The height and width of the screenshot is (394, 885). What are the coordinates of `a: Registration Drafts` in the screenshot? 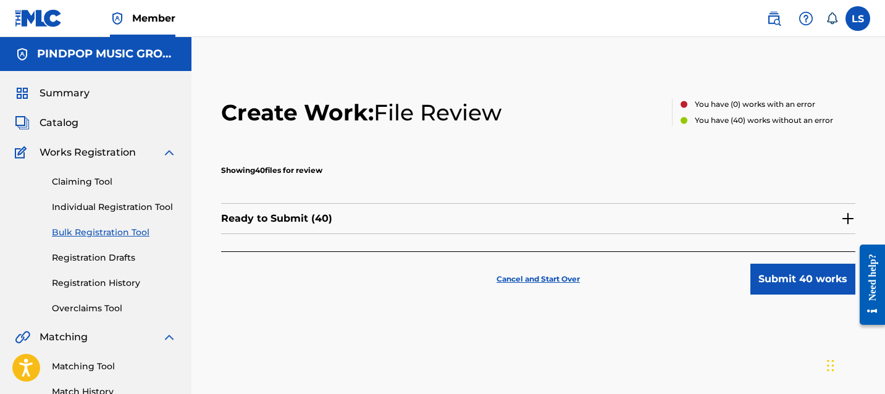 It's located at (114, 257).